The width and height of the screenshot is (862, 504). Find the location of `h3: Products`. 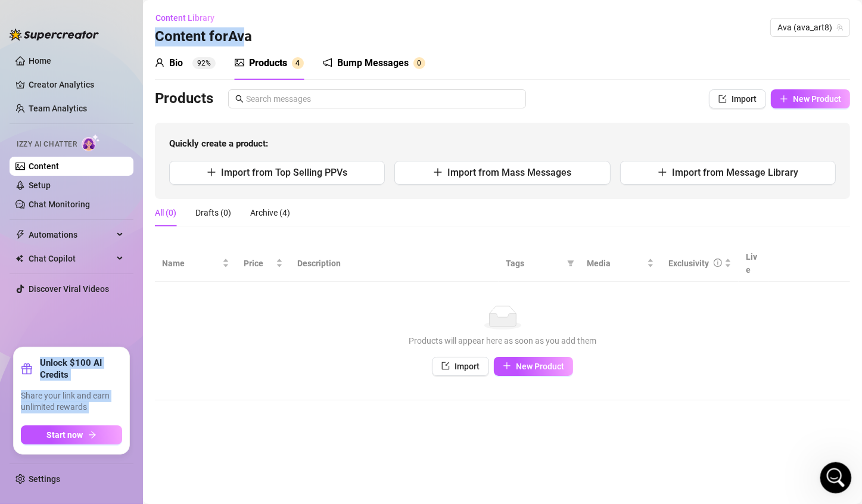

h3: Products is located at coordinates (184, 99).